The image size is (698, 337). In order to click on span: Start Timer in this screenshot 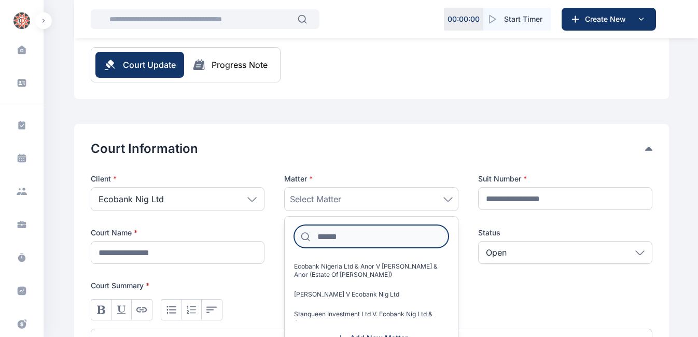, I will do `click(523, 19)`.